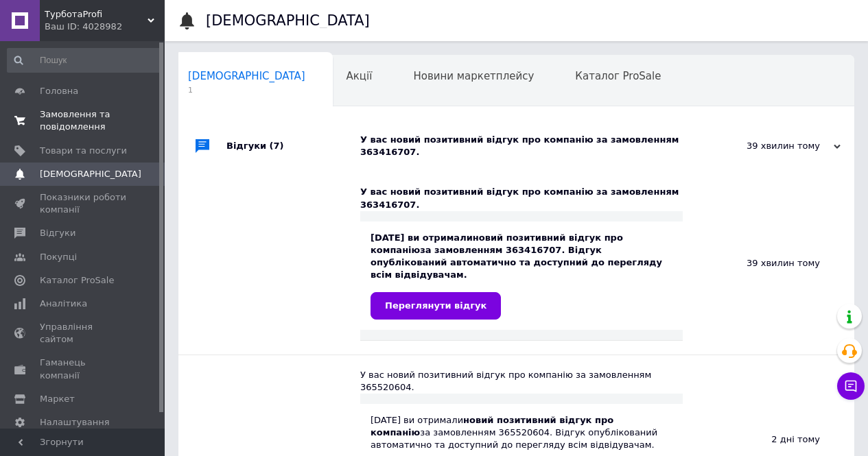  I want to click on span: Головна, so click(59, 91).